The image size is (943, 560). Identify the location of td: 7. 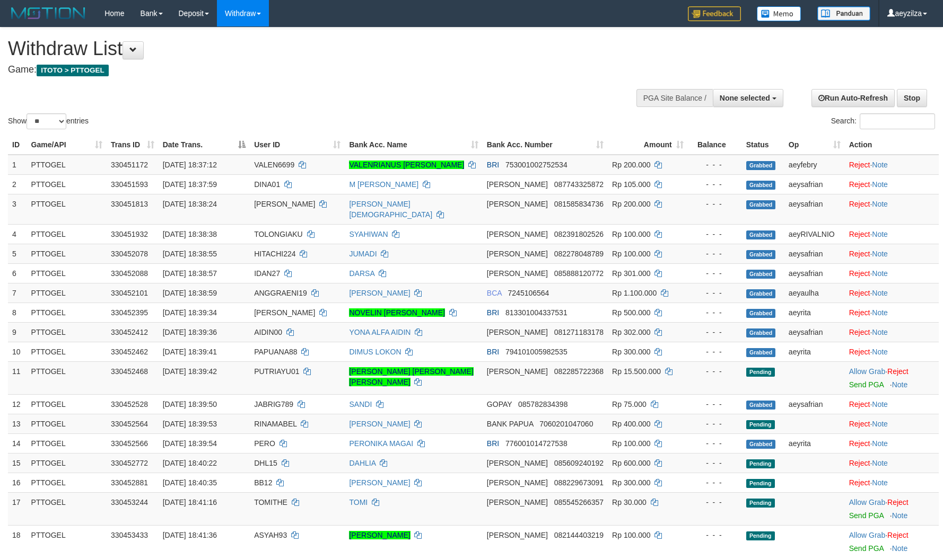
(17, 293).